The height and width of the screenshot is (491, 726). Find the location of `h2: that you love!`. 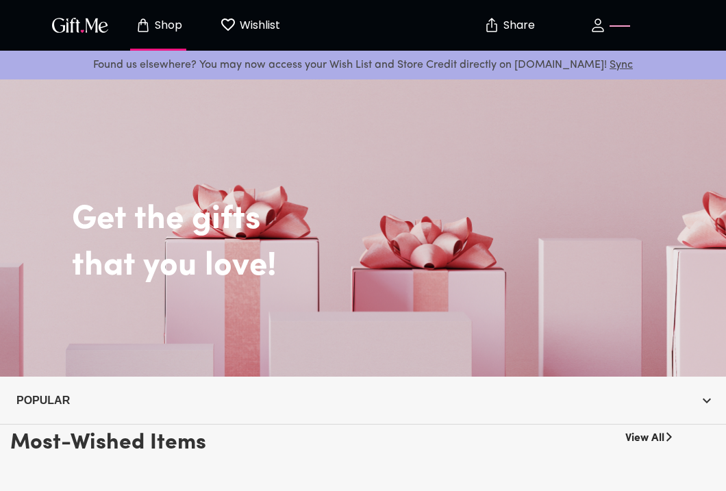

h2: that you love! is located at coordinates (394, 267).